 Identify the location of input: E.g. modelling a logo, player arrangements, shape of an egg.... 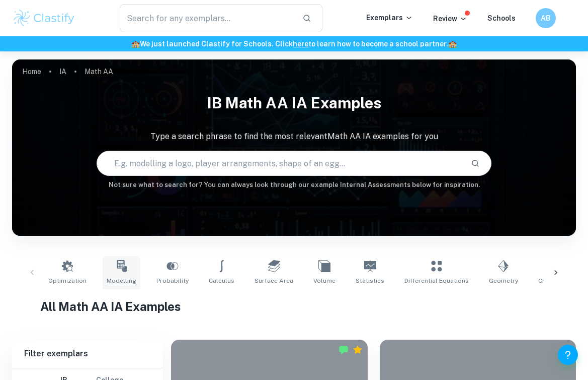
(280, 163).